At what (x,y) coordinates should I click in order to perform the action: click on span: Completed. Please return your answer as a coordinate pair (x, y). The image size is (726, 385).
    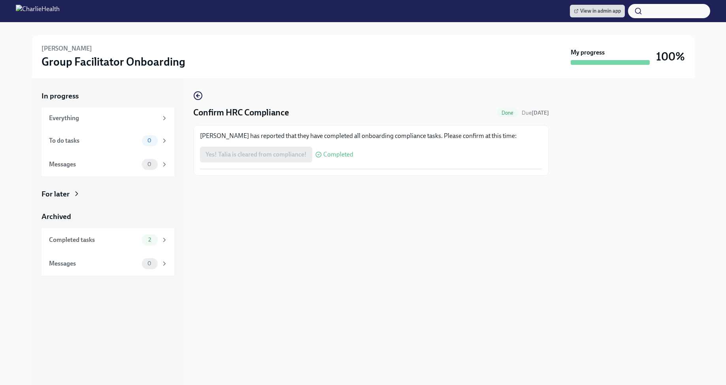
    Looking at the image, I should click on (338, 155).